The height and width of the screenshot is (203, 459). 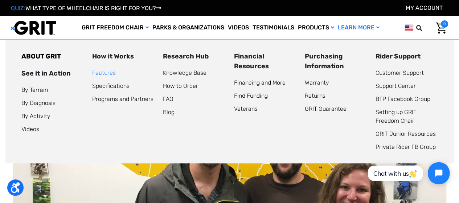 What do you see at coordinates (123, 99) in the screenshot?
I see `a: Programs and Partners` at bounding box center [123, 99].